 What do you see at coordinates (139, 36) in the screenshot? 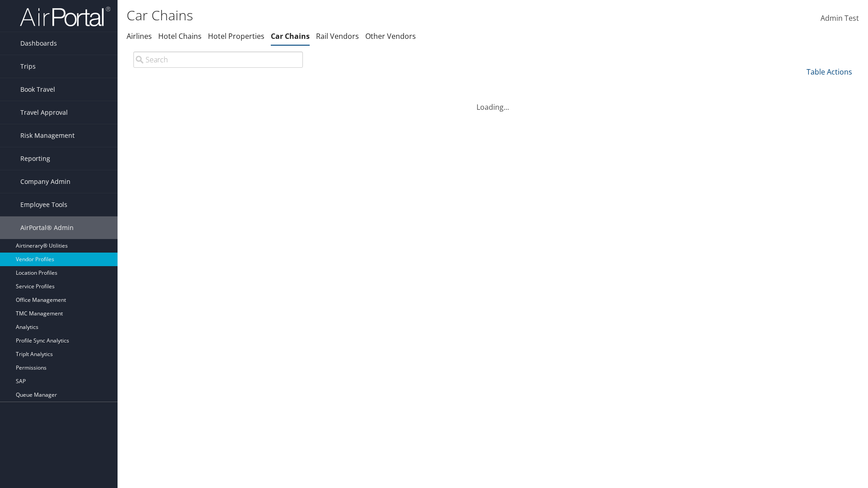
I see `a: Airlines` at bounding box center [139, 36].